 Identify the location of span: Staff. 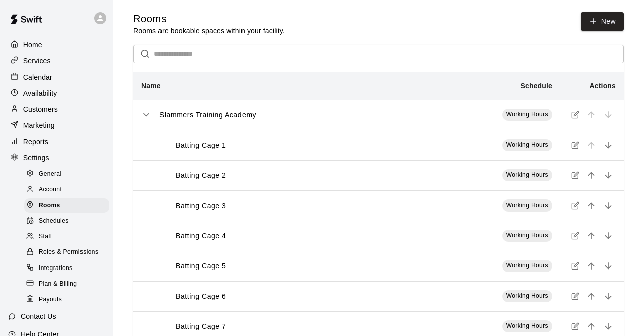
(45, 237).